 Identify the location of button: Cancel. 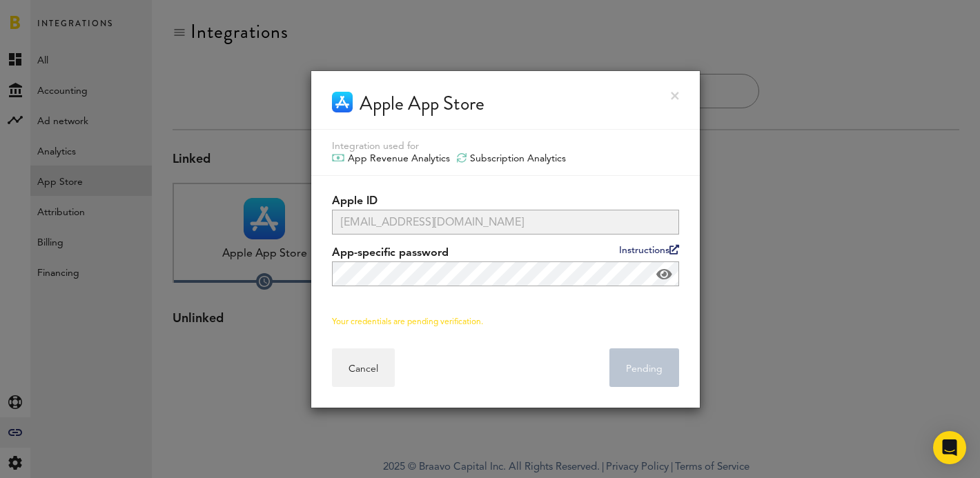
(363, 368).